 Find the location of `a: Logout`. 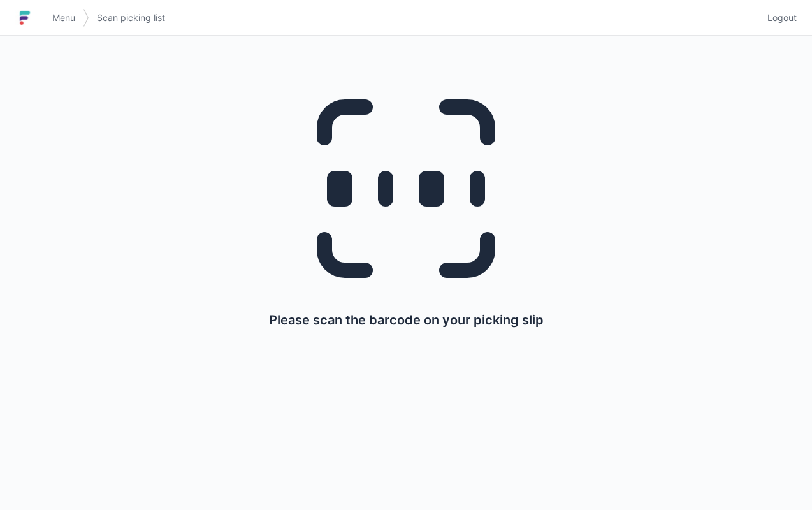

a: Logout is located at coordinates (778, 18).